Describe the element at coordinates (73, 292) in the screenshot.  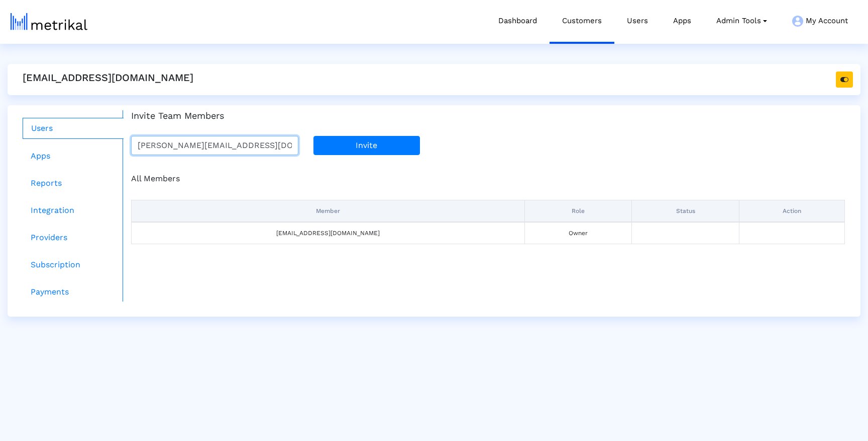
I see `a: Payments` at that location.